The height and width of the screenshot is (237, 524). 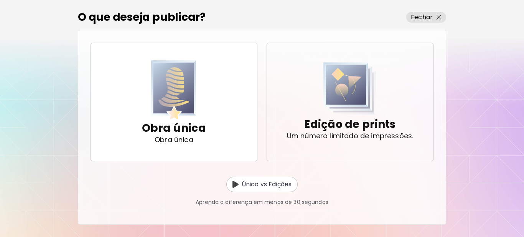 I want to click on img: Unique vs Edition, so click(x=236, y=184).